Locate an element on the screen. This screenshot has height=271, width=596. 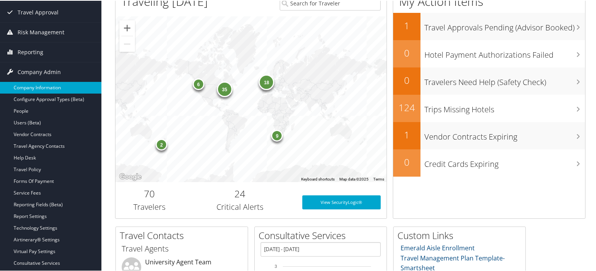
a: 1Vendor Contracts Expiring is located at coordinates (489, 135).